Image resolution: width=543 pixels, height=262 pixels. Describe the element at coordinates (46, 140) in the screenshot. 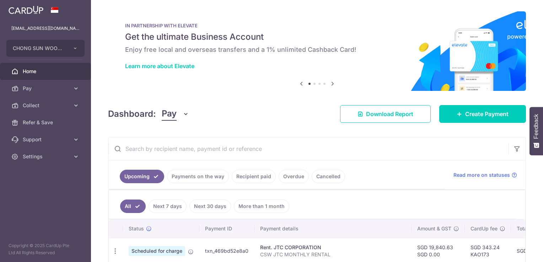

I see `span: Support` at that location.